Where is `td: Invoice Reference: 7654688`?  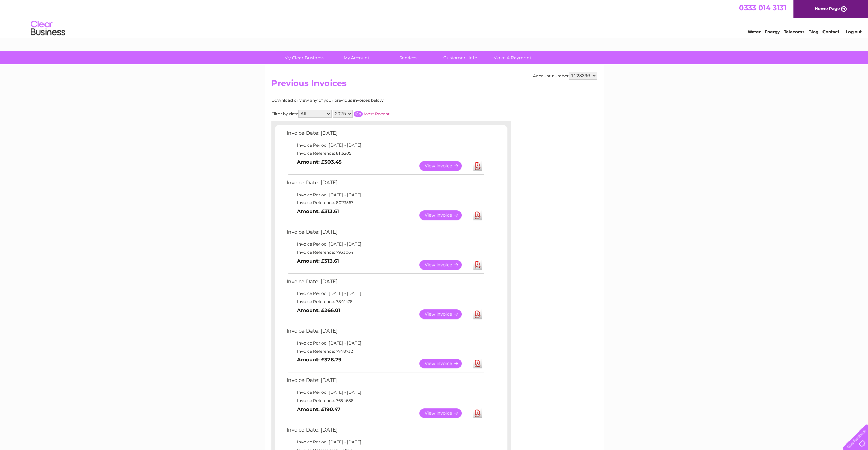
td: Invoice Reference: 7654688 is located at coordinates (385, 401).